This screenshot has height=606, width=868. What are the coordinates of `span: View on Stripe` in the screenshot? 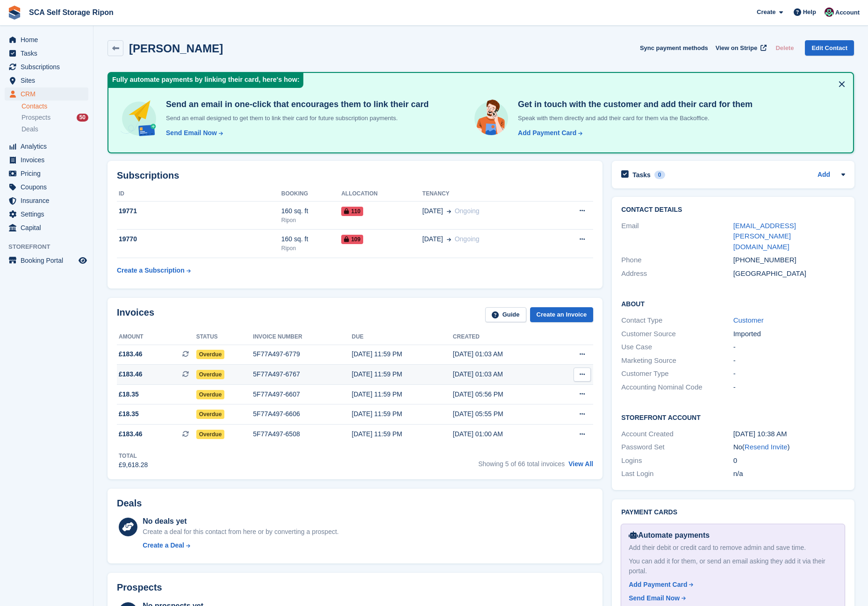 It's located at (736, 48).